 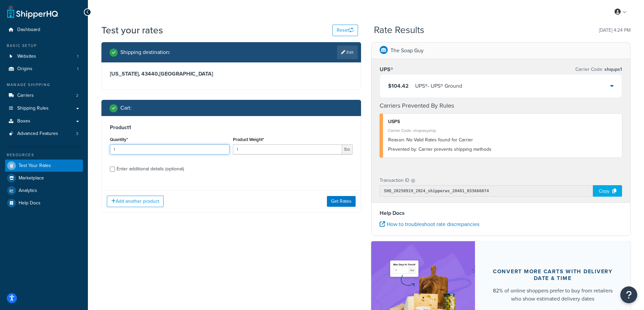 I want to click on div: Resources, so click(x=44, y=155).